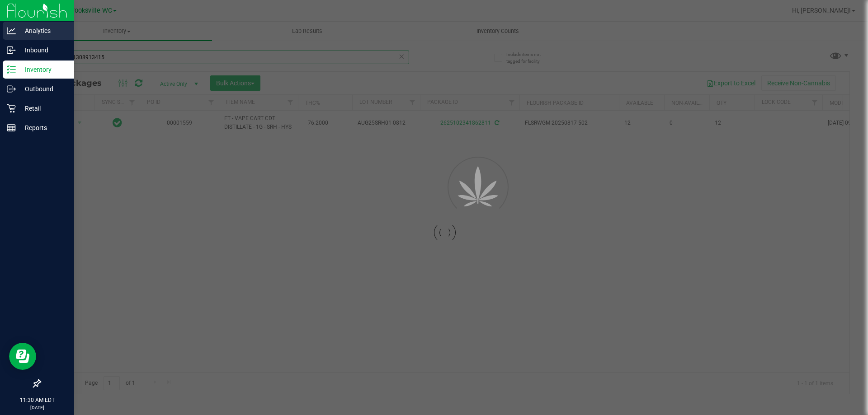 This screenshot has width=868, height=415. Describe the element at coordinates (43, 50) in the screenshot. I see `p: Inbound` at that location.